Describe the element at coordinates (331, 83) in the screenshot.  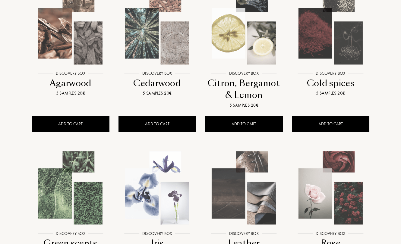
I see `div: Cold spices` at that location.